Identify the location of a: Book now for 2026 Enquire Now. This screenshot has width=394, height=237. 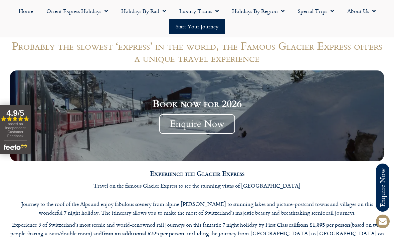
(197, 116).